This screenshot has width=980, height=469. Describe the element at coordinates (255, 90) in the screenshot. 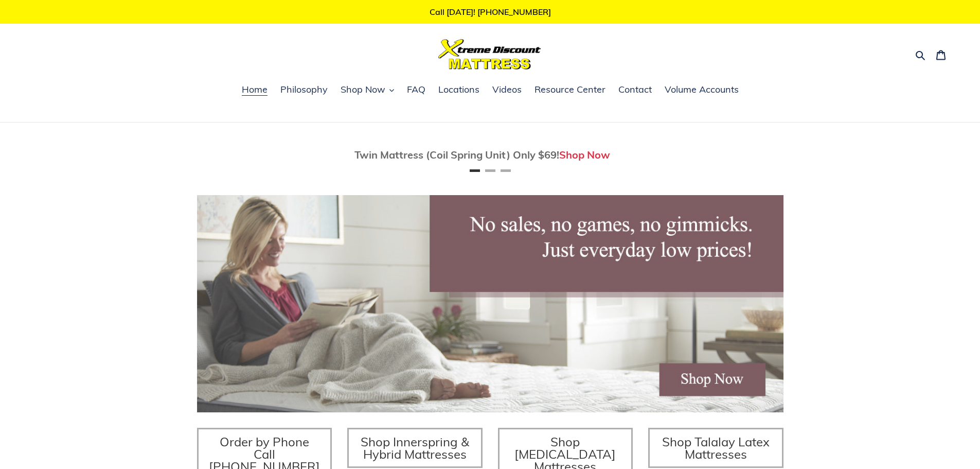

I see `span: Home` at that location.